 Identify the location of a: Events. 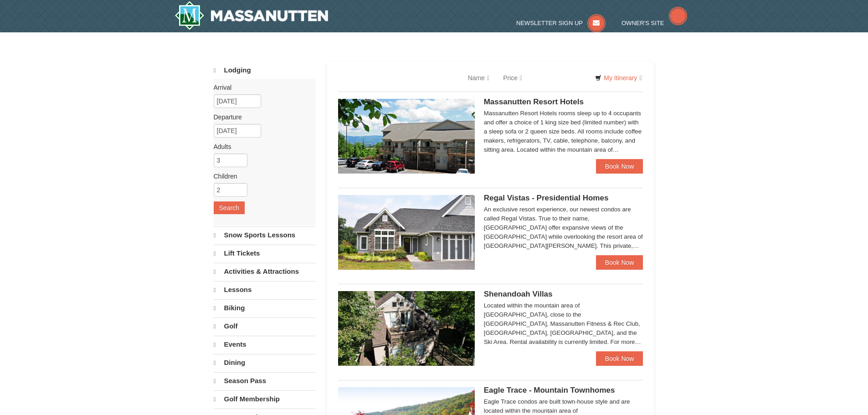
(264, 344).